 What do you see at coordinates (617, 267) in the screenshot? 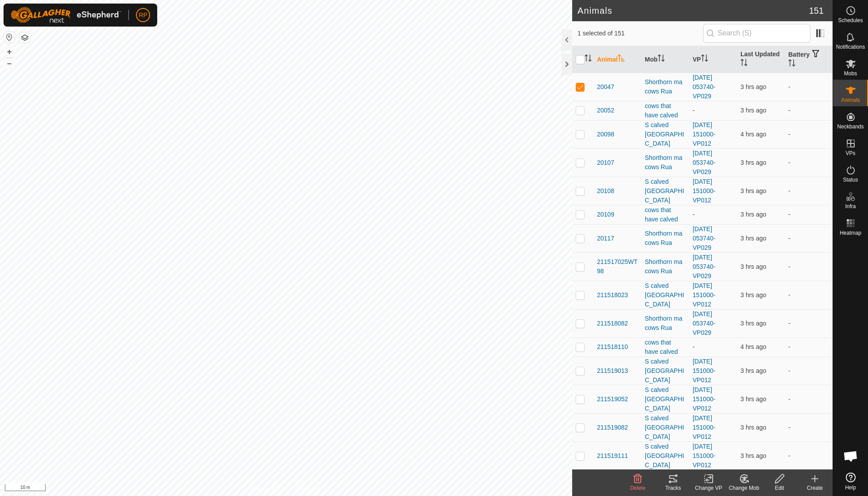
I see `span: 211517025WT98` at bounding box center [617, 267].